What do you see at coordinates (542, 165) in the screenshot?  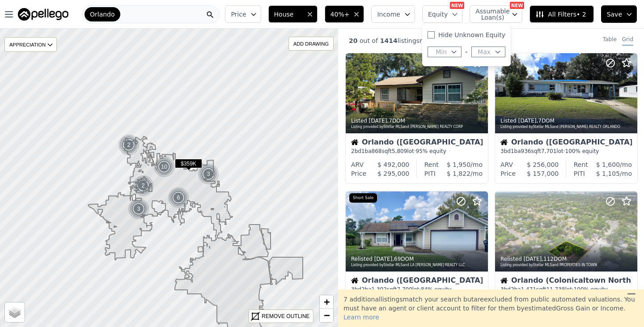 I see `span: $ 256,000` at bounding box center [542, 165].